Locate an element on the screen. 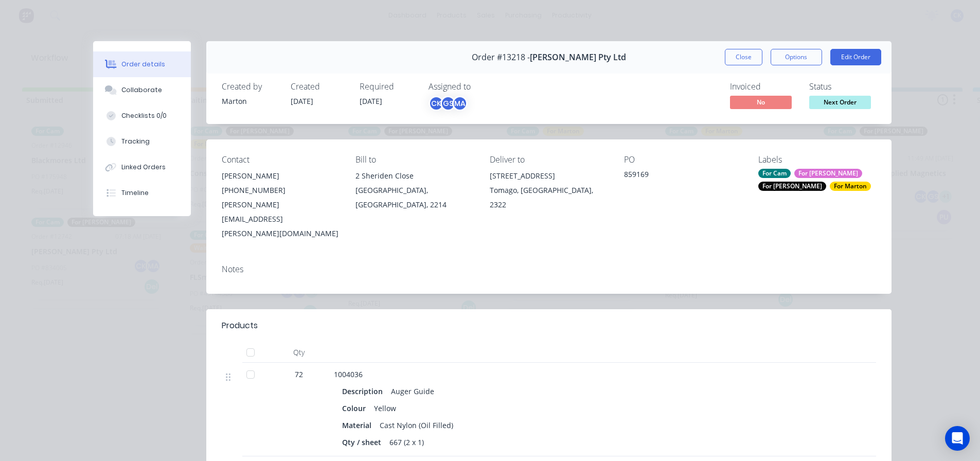  button: Order details is located at coordinates (142, 64).